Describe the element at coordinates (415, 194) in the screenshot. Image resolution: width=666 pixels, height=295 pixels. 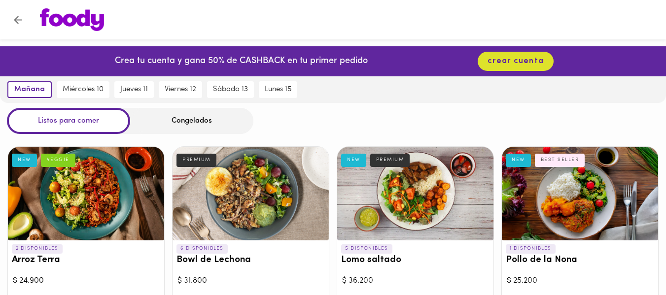
I see `div: Lomo saltado` at that location.